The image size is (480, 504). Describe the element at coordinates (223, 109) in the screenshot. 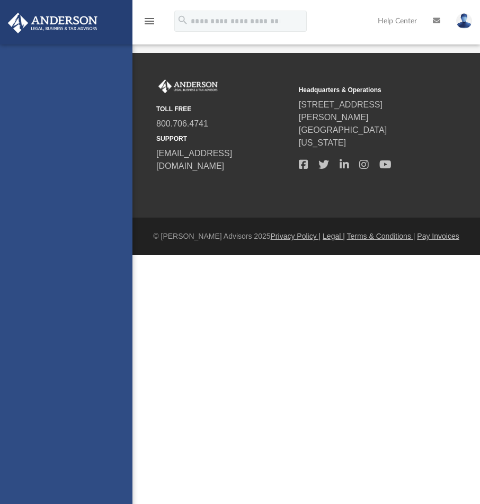

I see `small: TOLL FREE` at that location.